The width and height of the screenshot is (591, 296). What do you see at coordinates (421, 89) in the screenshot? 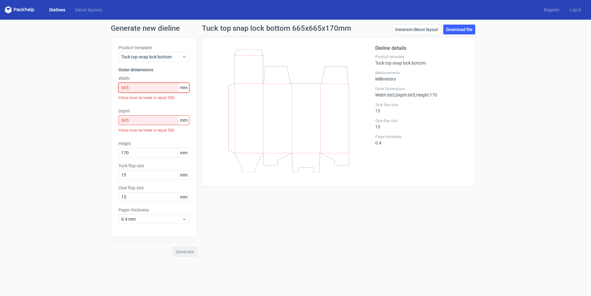
I see `label: Outer Dimensions` at bounding box center [421, 89].